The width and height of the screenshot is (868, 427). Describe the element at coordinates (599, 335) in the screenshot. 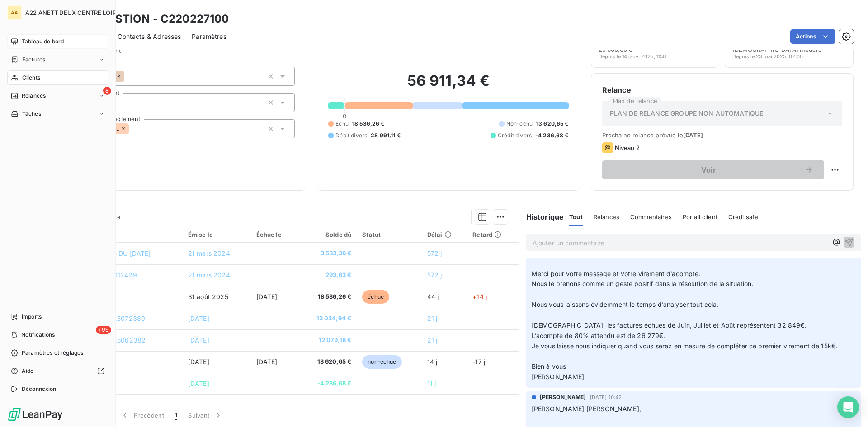

I see `span: L’acompte de 80% attendu est de 26 279€.` at that location.